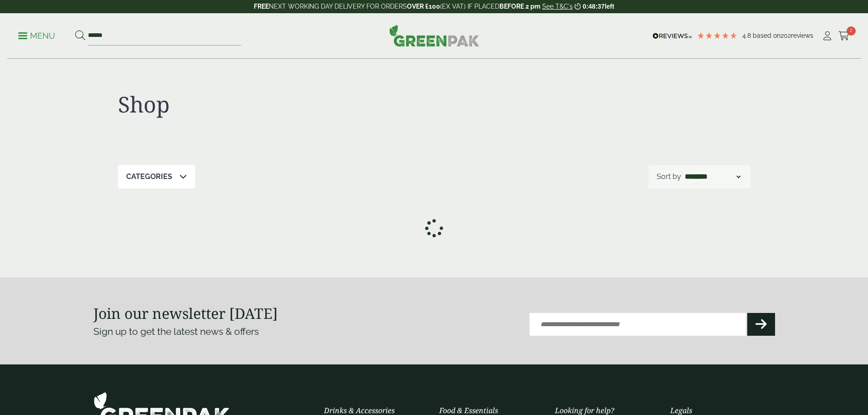 The image size is (868, 415). Describe the element at coordinates (767, 36) in the screenshot. I see `span: Based on` at that location.